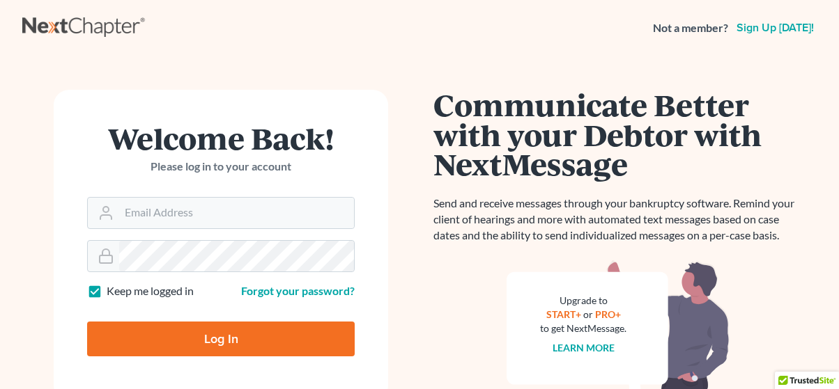  What do you see at coordinates (608, 314) in the screenshot?
I see `a: PRO+` at bounding box center [608, 314].